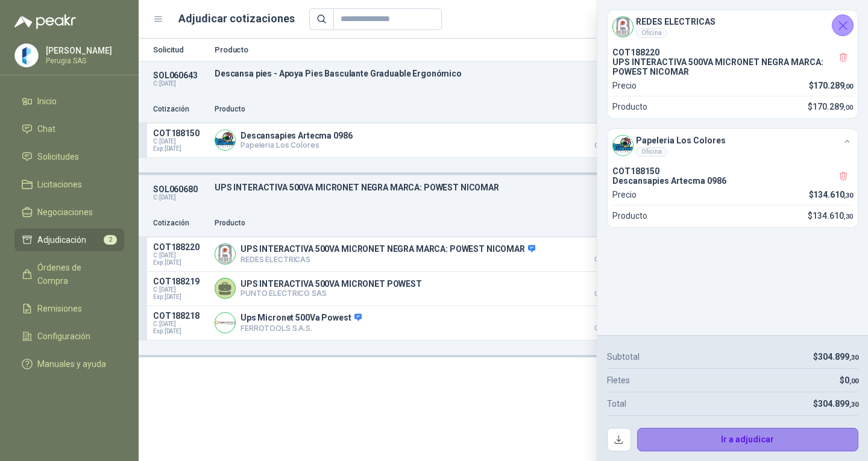  I want to click on a: Órdenes de Compra, so click(69, 274).